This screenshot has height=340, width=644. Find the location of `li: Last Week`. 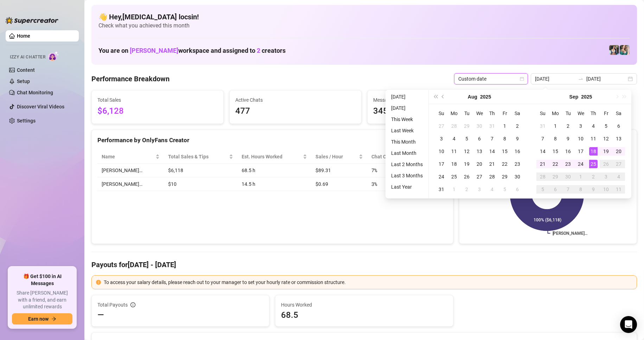

li: Last Week is located at coordinates (407, 131).